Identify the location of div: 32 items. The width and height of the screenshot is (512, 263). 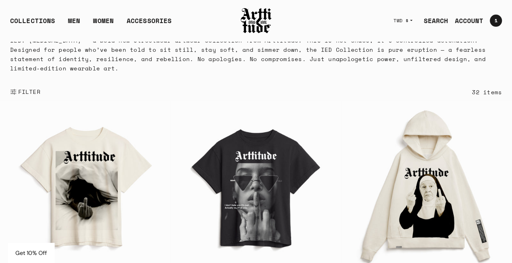
(487, 92).